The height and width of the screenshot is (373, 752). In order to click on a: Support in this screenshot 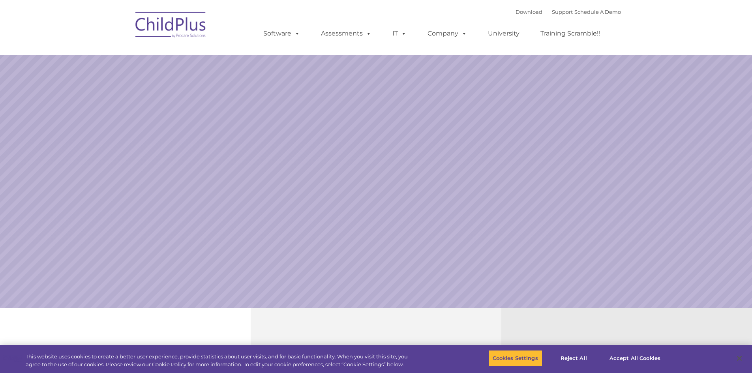, I will do `click(562, 12)`.